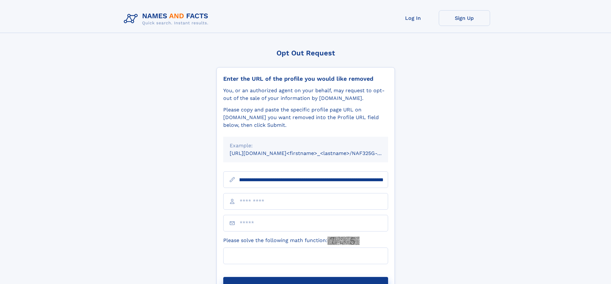 The height and width of the screenshot is (284, 611). Describe the element at coordinates (306, 146) in the screenshot. I see `div: Example:` at that location.